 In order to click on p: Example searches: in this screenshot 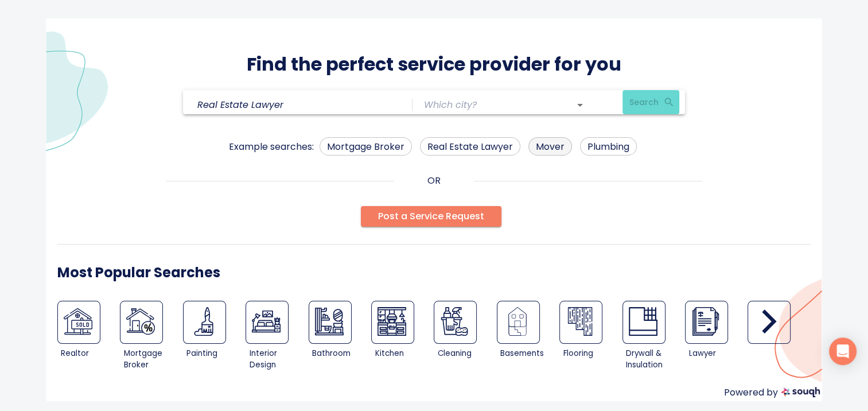, I will do `click(271, 148)`.